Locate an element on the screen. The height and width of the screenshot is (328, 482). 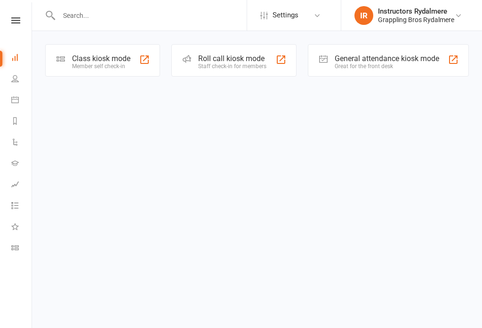
div: IR is located at coordinates (364, 16).